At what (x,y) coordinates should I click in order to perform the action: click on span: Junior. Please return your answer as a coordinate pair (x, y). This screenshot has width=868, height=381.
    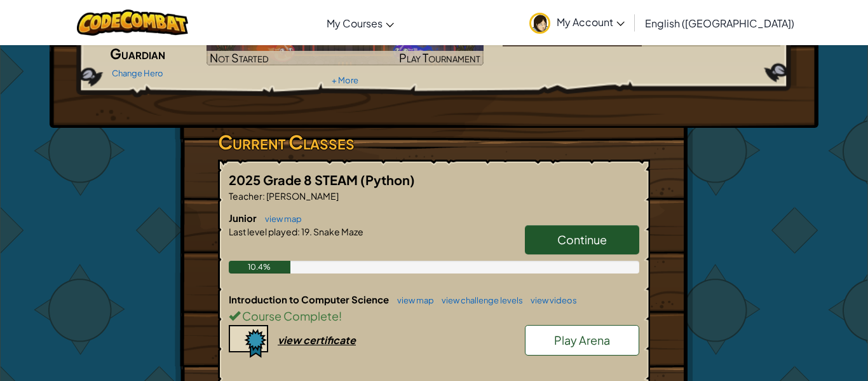
    Looking at the image, I should click on (243, 218).